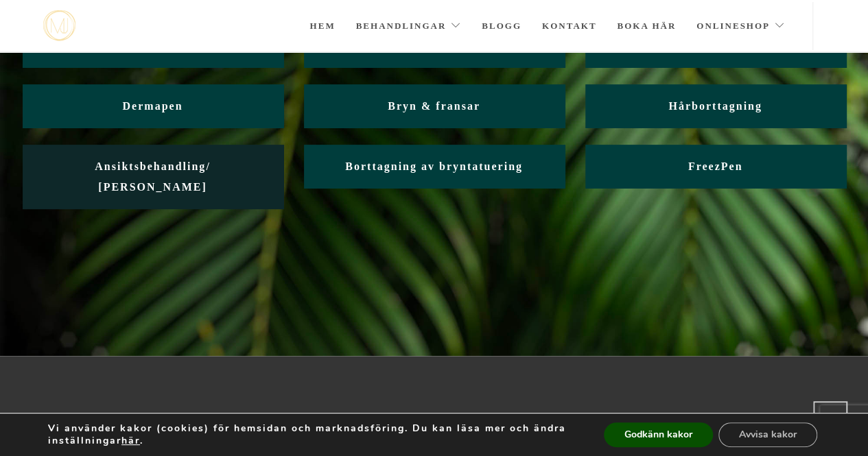  I want to click on a: Onlineshop, so click(741, 26).